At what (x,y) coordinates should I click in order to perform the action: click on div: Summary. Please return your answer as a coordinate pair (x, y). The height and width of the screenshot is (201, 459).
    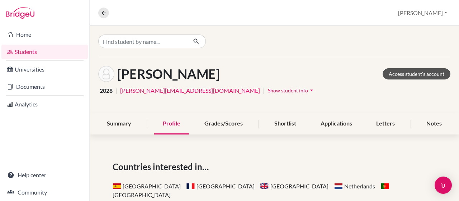
    Looking at the image, I should click on (119, 123).